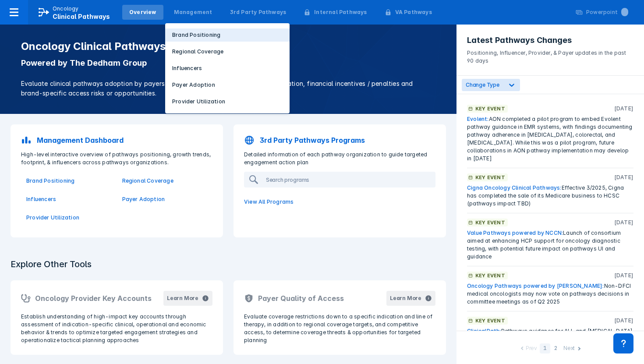  Describe the element at coordinates (340, 140) in the screenshot. I see `a: 3rd Party Pathways Programs` at that location.